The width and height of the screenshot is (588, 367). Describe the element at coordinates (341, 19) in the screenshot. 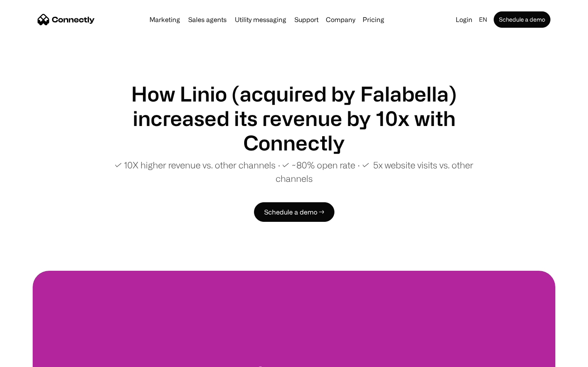

I see `div: Company` at that location.